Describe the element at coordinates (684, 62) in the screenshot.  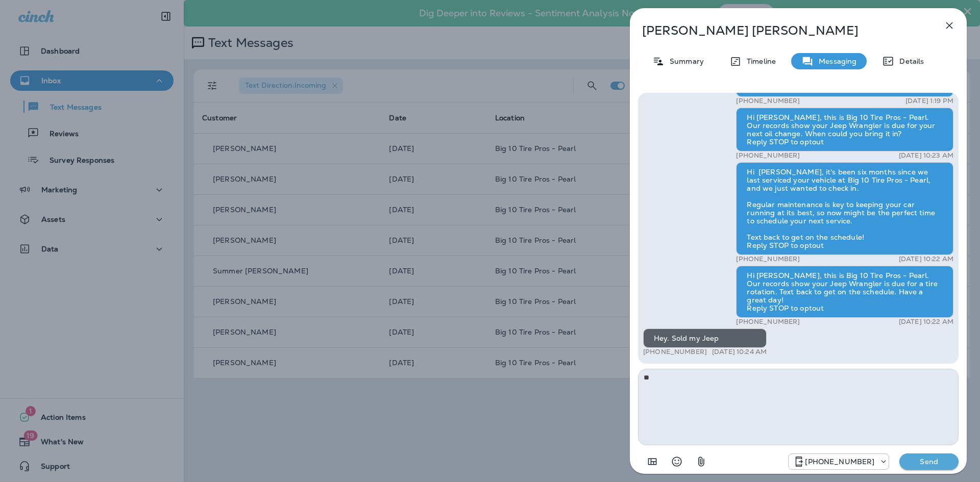
I see `p: Summary` at that location.